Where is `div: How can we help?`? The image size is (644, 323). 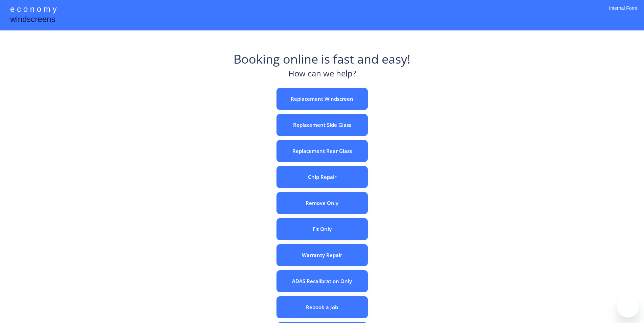
div: How can we help? is located at coordinates (322, 75).